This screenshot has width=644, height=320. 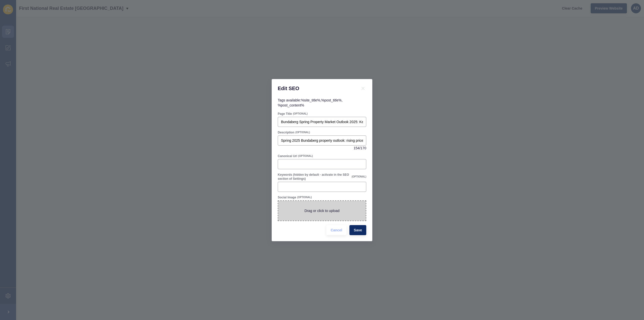 What do you see at coordinates (310, 103) in the screenshot?
I see `span: Tags available: , ,` at bounding box center [310, 103].